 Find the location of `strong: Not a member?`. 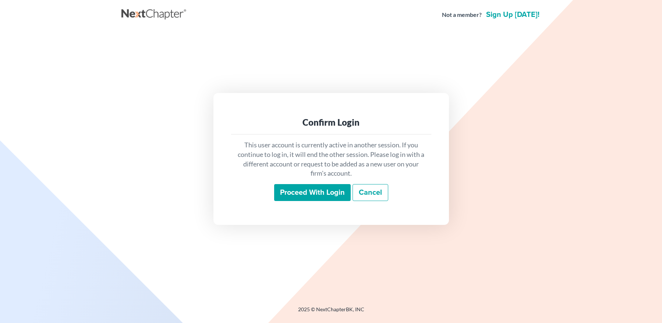

strong: Not a member? is located at coordinates (462, 15).